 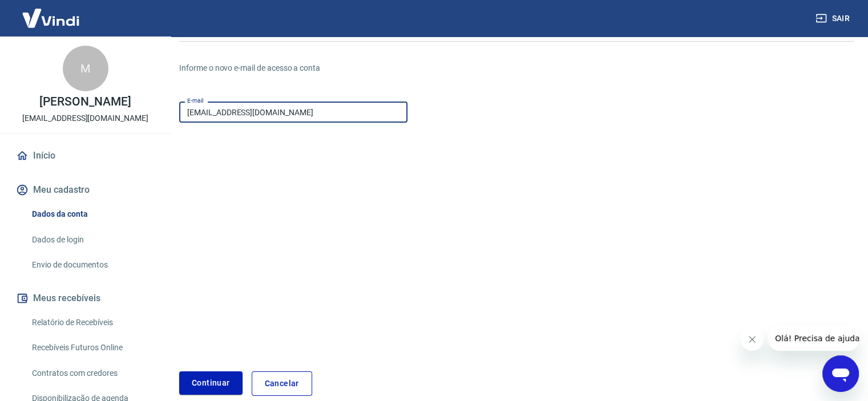 What do you see at coordinates (92, 240) in the screenshot?
I see `a: Dados de login` at bounding box center [92, 240].